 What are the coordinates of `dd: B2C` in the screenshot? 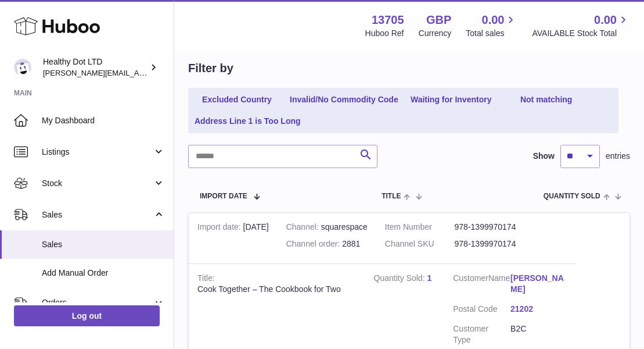 It's located at (539, 334).